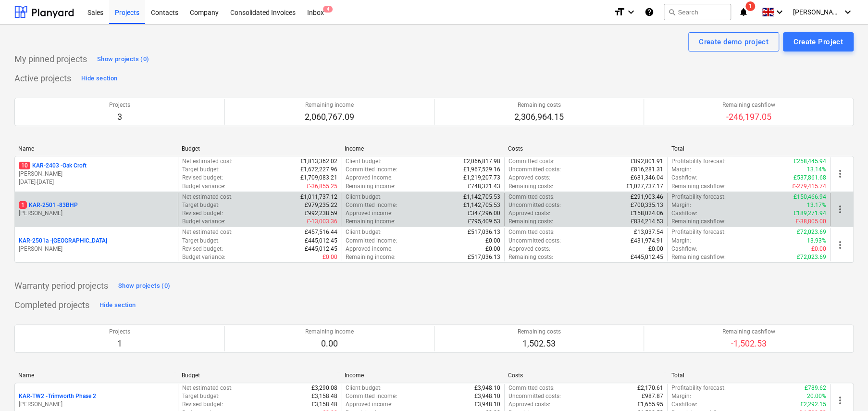 The width and height of the screenshot is (868, 411). What do you see at coordinates (370, 186) in the screenshot?
I see `p: Remaining income :` at bounding box center [370, 186].